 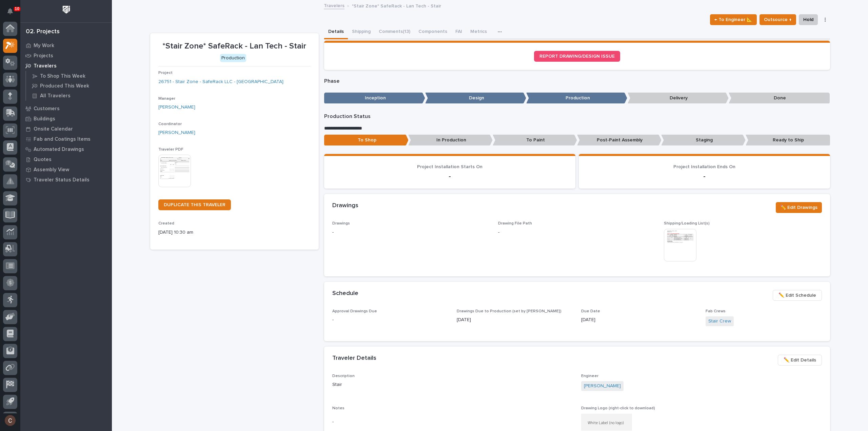 I want to click on p: Staging, so click(x=703, y=140).